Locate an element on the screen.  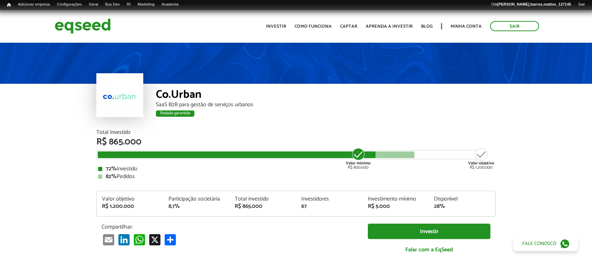
a: Minha conta is located at coordinates (466, 26).